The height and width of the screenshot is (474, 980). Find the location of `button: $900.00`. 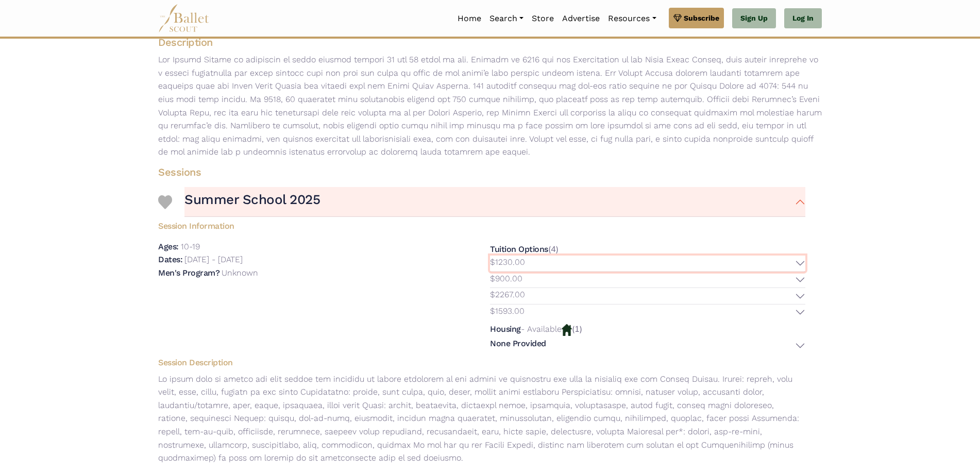

button: $900.00 is located at coordinates (647, 279).